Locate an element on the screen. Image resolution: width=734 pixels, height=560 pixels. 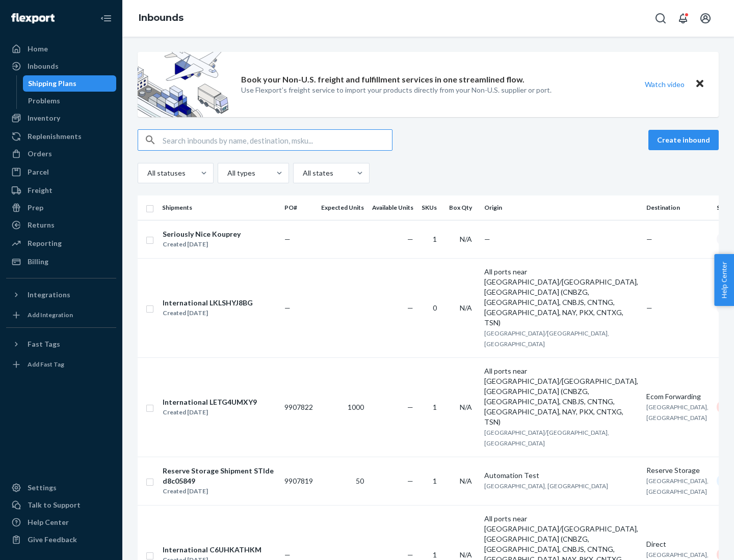
div: Freight is located at coordinates (40, 191).